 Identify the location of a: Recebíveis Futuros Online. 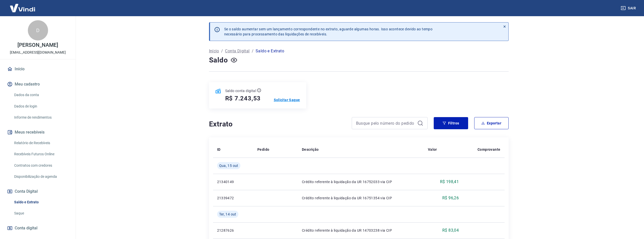
(41, 154).